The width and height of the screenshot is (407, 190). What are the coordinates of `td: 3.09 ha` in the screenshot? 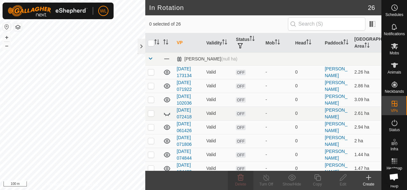 It's located at (367, 100).